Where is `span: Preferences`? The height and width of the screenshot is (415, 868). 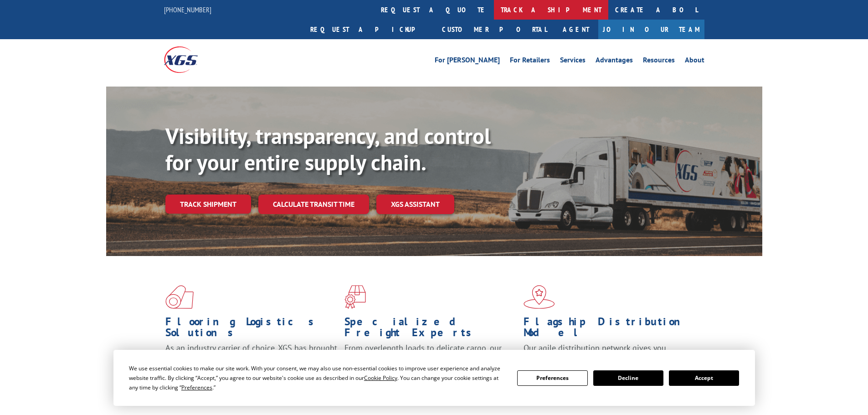
span: Preferences is located at coordinates (197, 388).